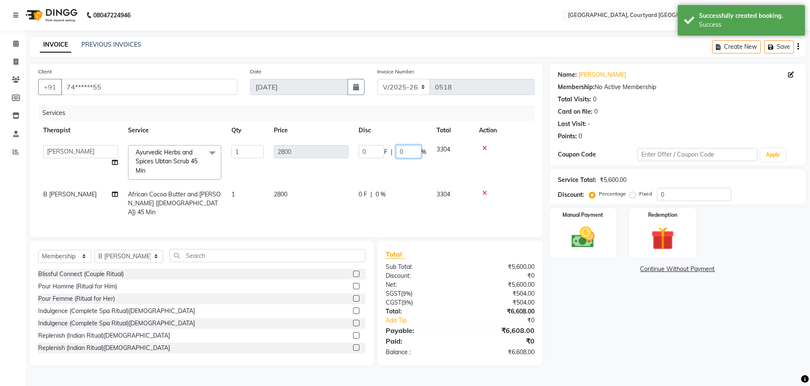 This screenshot has width=810, height=386. I want to click on label: Invoice Number, so click(396, 72).